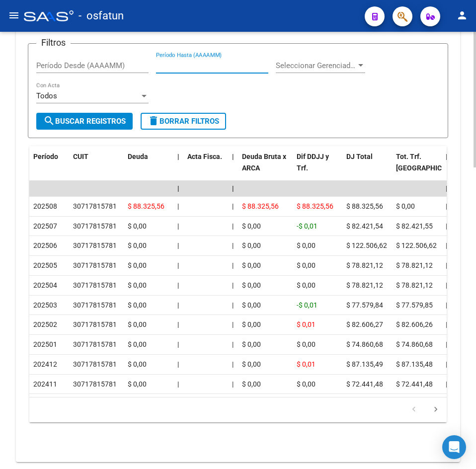  I want to click on a: go to previous page, so click(414, 410).